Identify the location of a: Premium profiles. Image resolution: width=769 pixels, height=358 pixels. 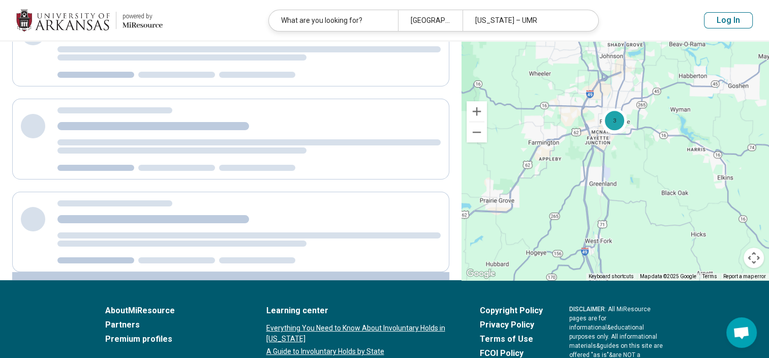
(172, 339).